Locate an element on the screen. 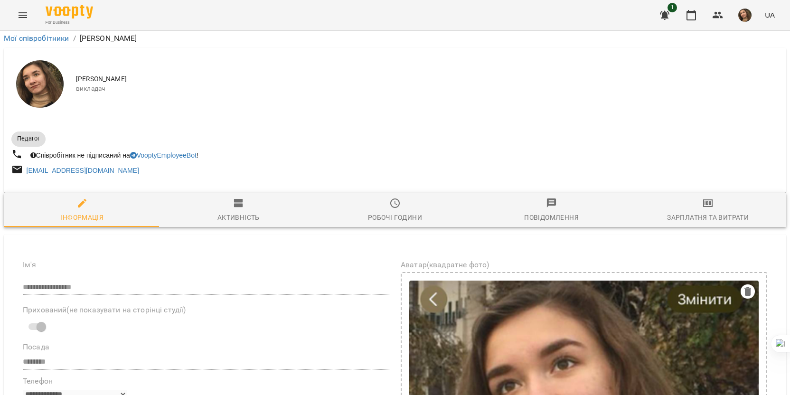  label: Телефон is located at coordinates (206, 381).